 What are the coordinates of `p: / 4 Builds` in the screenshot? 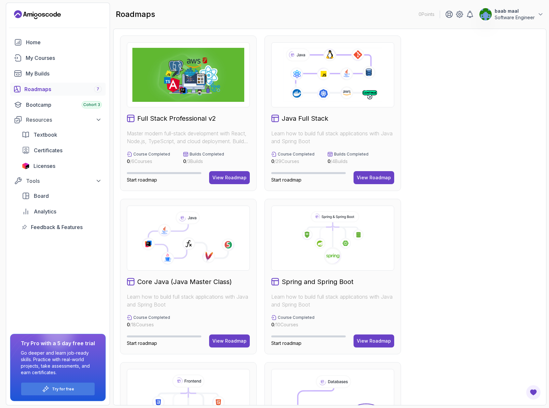 It's located at (348, 161).